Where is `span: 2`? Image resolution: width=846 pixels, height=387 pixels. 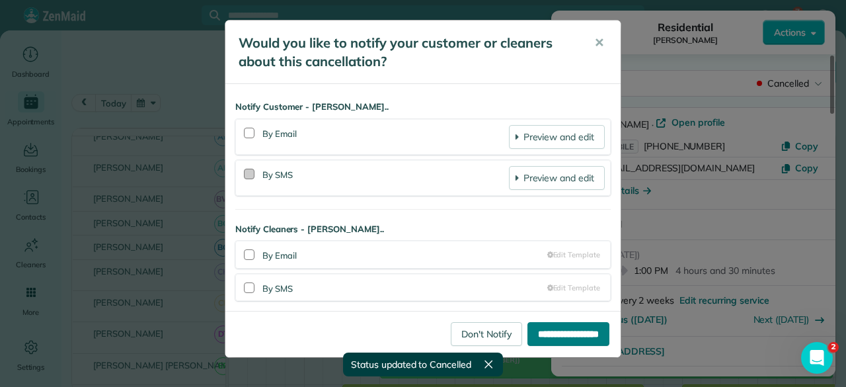 span: 2 is located at coordinates (834, 347).